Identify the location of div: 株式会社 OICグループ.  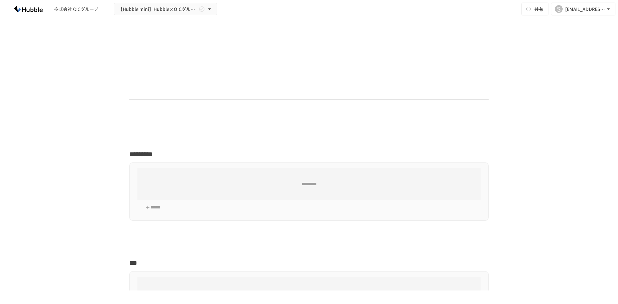
(76, 9).